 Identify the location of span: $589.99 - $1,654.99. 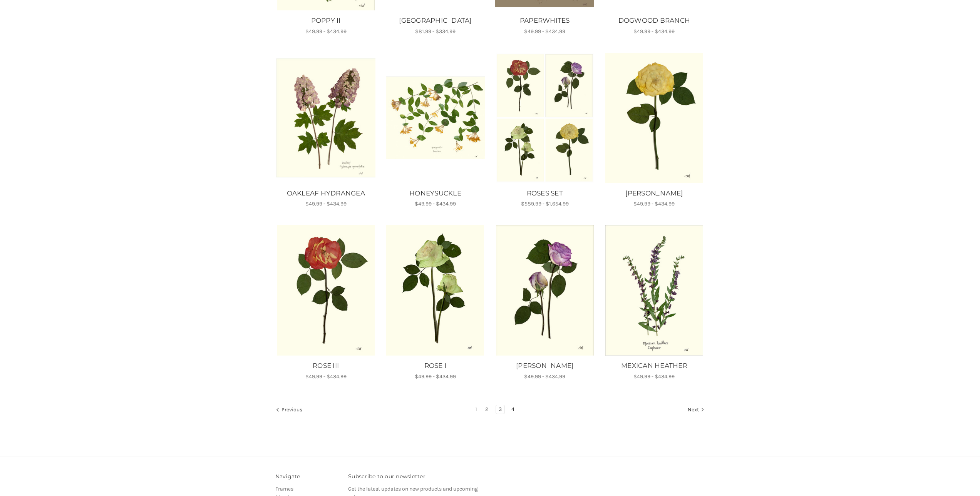
(545, 203).